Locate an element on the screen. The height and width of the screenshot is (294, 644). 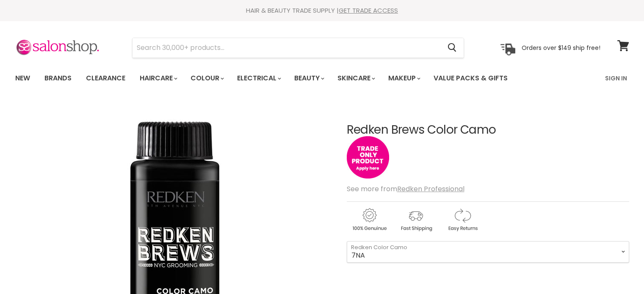
a: Beauty is located at coordinates (309, 78).